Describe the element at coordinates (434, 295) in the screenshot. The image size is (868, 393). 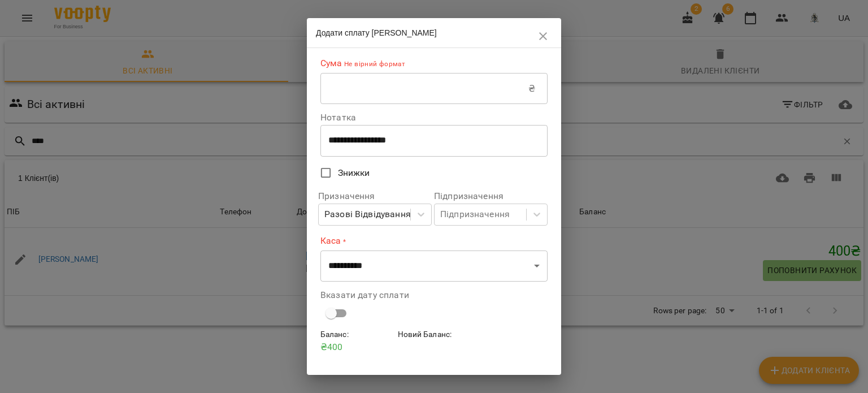
I see `label: Вказати дату сплати` at that location.